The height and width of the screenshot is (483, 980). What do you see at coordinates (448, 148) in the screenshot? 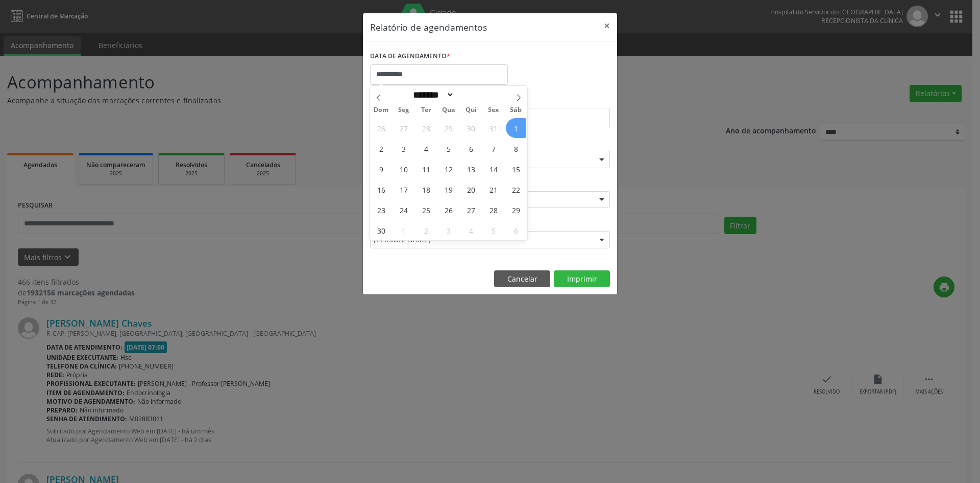
I see `span: Novembro 5, 2025` at bounding box center [448, 148].